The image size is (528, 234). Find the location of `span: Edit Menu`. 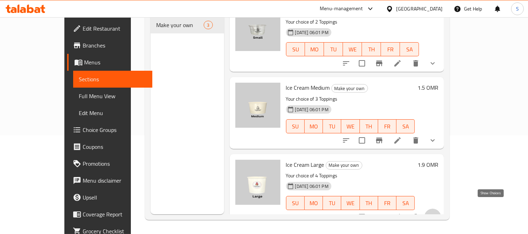

span: Edit Menu is located at coordinates (113, 113).